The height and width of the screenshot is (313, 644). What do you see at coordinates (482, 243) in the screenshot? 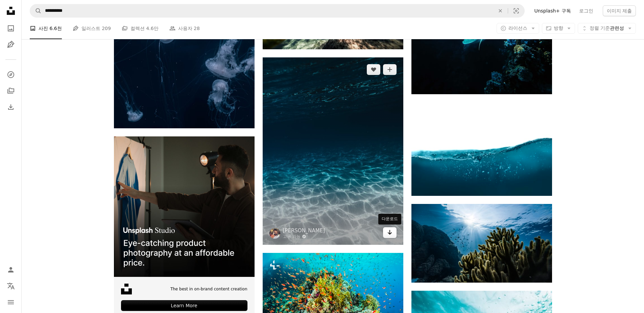
I see `a: 물속의 녹색 산호` at bounding box center [482, 243].